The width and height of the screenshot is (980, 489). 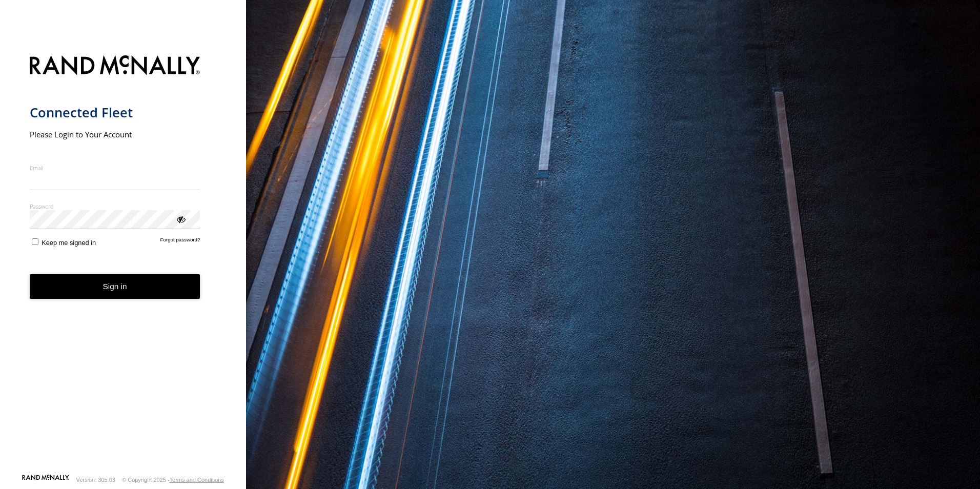 I want to click on h2: Please Login to Your Account, so click(x=115, y=134).